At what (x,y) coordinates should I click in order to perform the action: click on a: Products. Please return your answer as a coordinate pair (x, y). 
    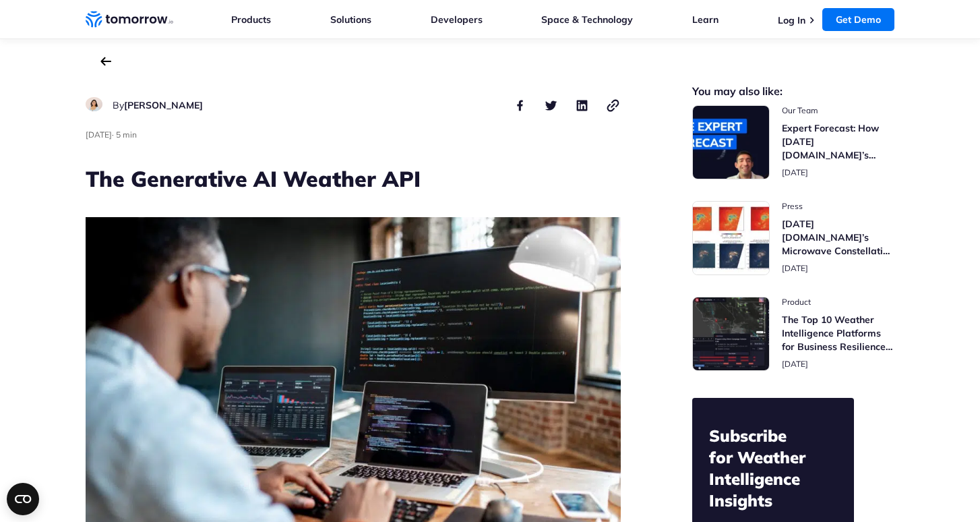
    Looking at the image, I should click on (251, 19).